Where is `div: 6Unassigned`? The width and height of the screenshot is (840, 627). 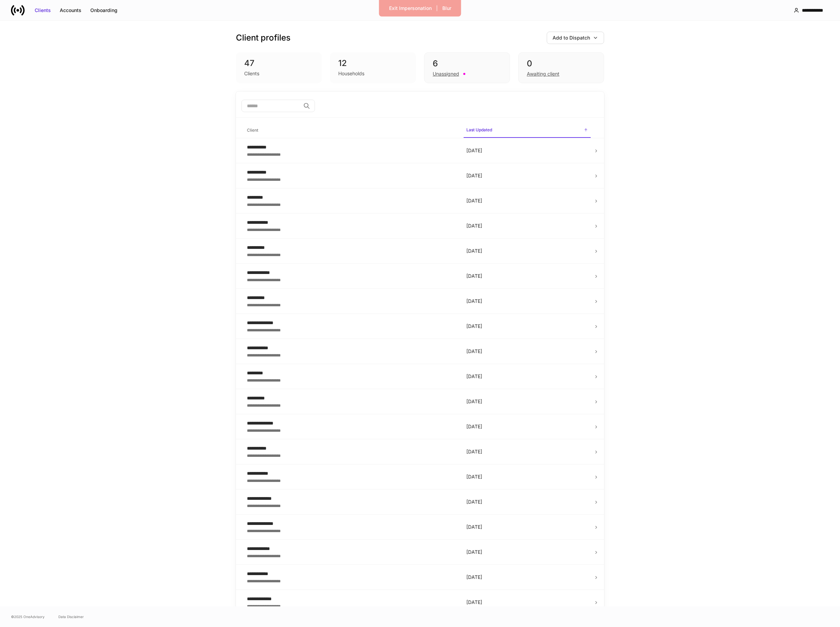 div: 6Unassigned is located at coordinates (467, 68).